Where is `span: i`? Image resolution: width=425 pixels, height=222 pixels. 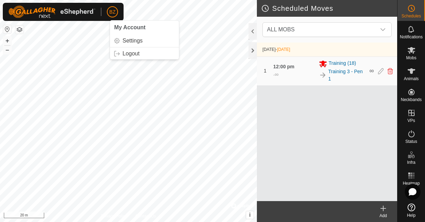
span: i is located at coordinates (250, 214).